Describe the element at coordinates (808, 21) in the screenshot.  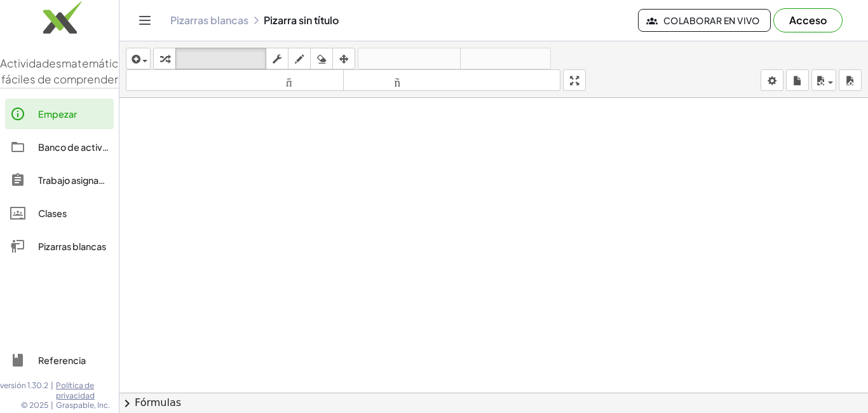
I see `button: Acceso` at that location.